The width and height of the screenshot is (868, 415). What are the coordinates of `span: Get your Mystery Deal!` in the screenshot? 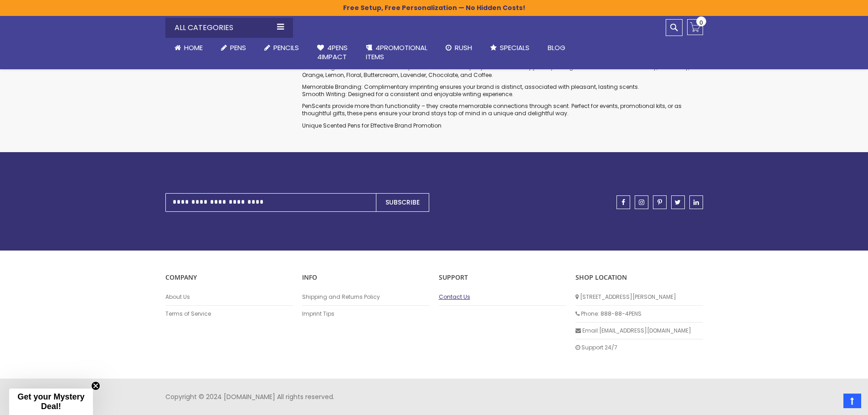 It's located at (51, 402).